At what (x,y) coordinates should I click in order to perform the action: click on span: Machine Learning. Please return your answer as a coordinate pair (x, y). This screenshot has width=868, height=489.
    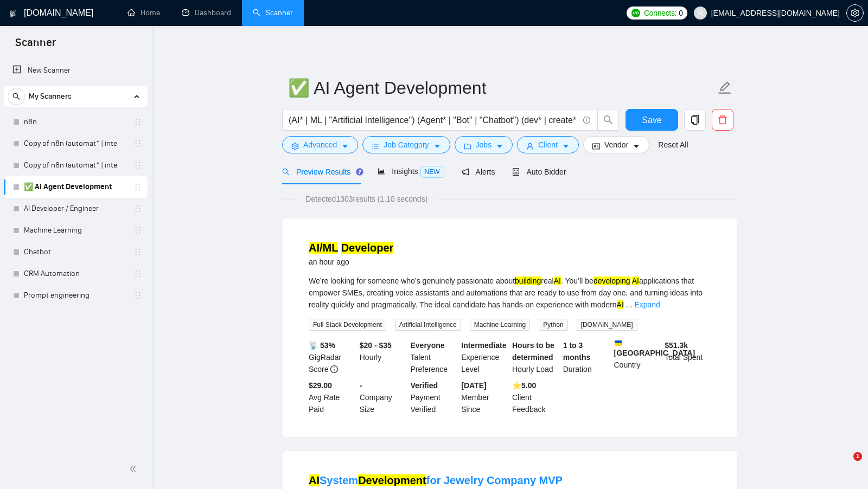
    Looking at the image, I should click on (500, 325).